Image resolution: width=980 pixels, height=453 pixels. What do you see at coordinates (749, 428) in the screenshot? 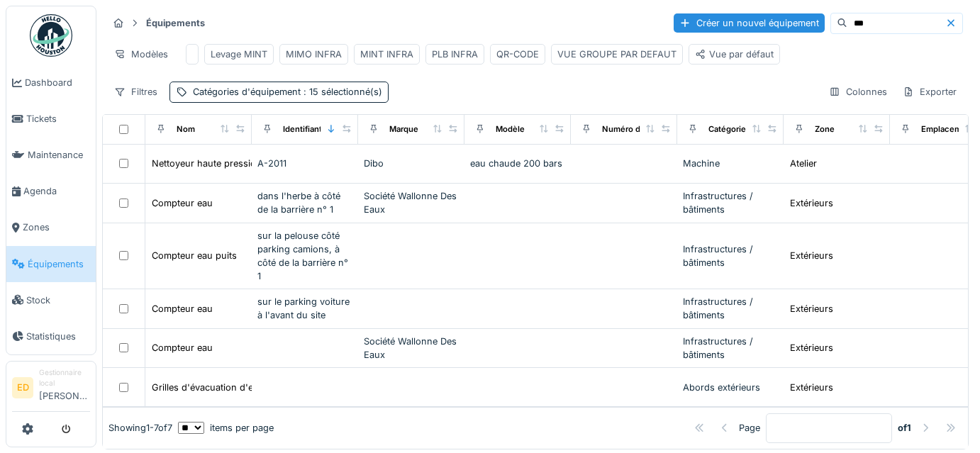
I see `div: Page` at bounding box center [749, 428].